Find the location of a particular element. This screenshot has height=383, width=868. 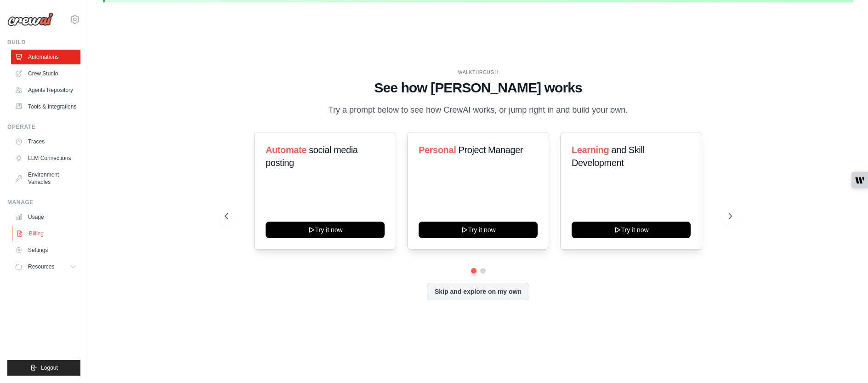

a: Billing is located at coordinates (46, 234).